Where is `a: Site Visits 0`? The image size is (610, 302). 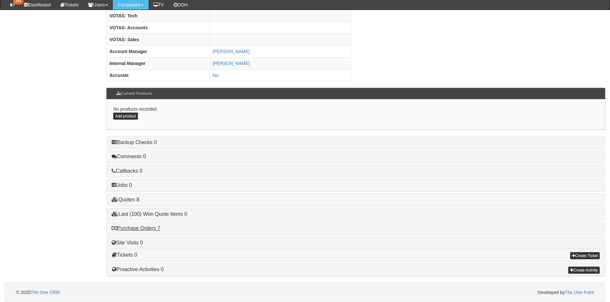 a: Site Visits 0 is located at coordinates (127, 243).